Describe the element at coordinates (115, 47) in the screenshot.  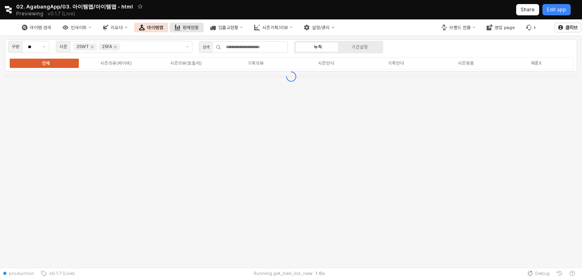
I see `div: Remove 25FA` at that location.